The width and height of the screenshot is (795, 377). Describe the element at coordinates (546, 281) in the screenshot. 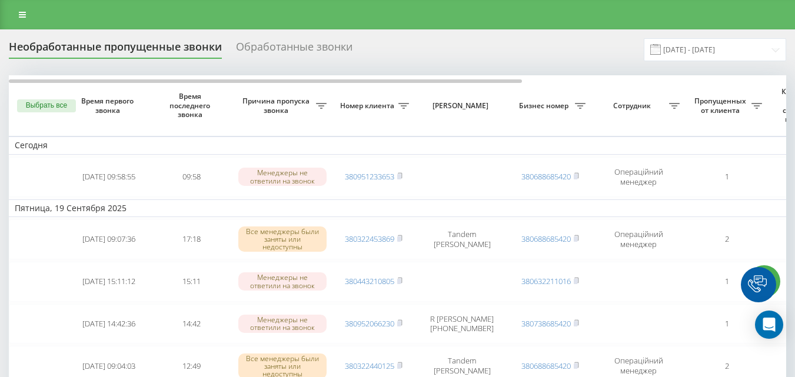

I see `a: 380632211016` at that location.